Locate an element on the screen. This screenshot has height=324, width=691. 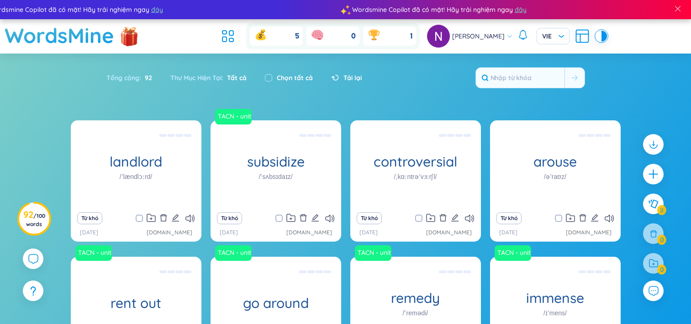
h1: /ˈsʌbsɪdaɪz/ is located at coordinates (276, 176).